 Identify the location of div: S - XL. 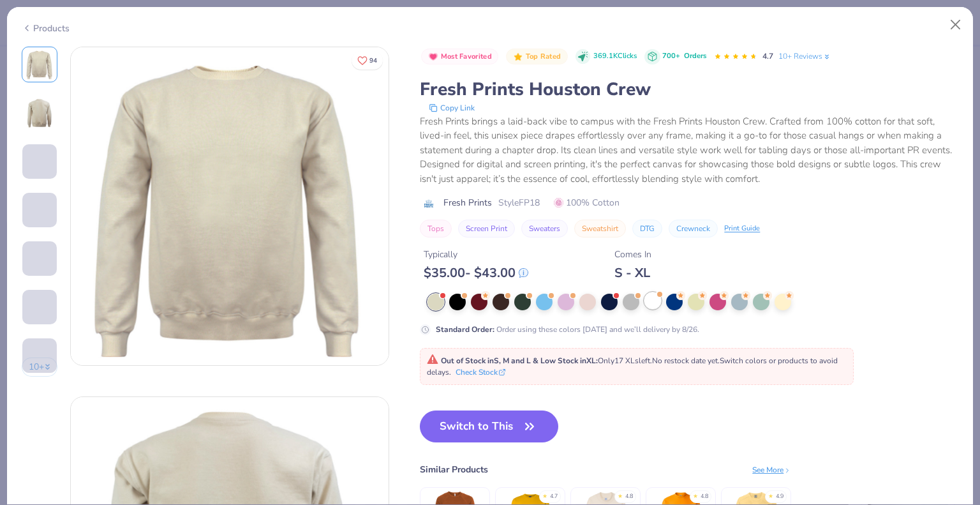
(633, 273).